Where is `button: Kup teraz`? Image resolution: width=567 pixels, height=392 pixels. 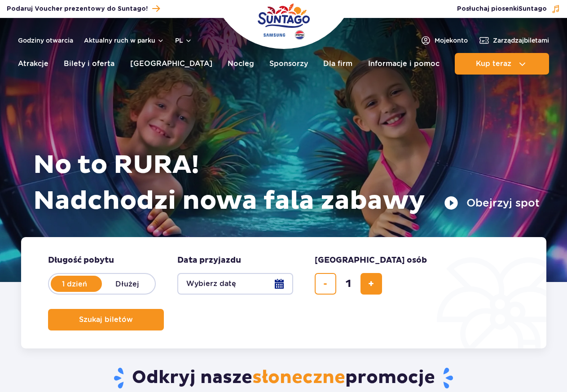 button: Kup teraz is located at coordinates (502, 64).